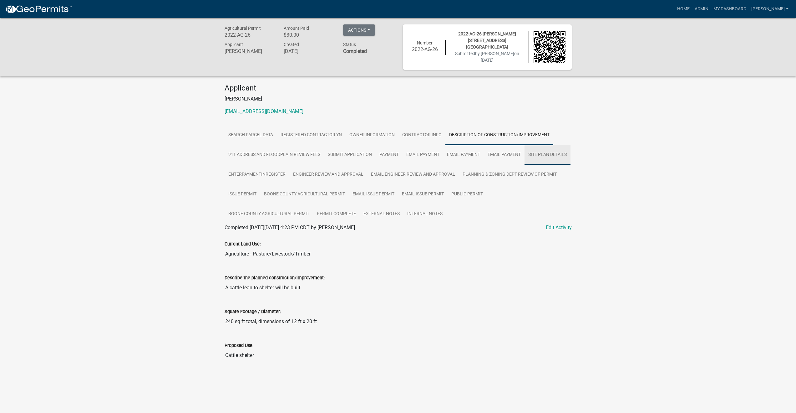  I want to click on a: Description of Construction/Improvement, so click(499, 135).